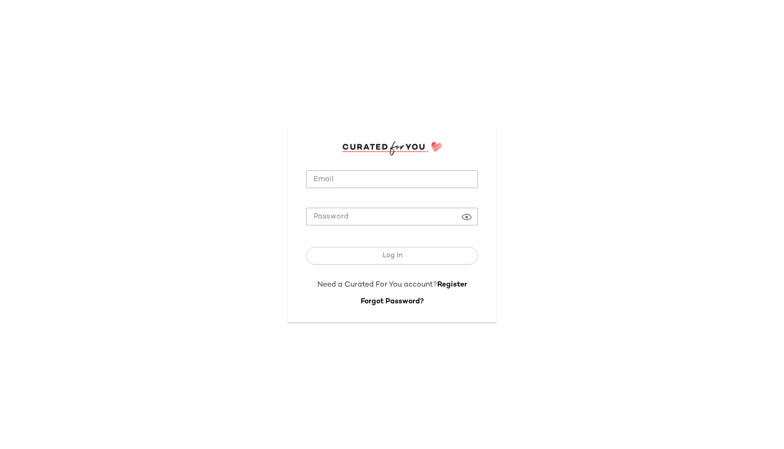 The width and height of the screenshot is (784, 449). Describe the element at coordinates (391, 256) in the screenshot. I see `span: Log In` at that location.